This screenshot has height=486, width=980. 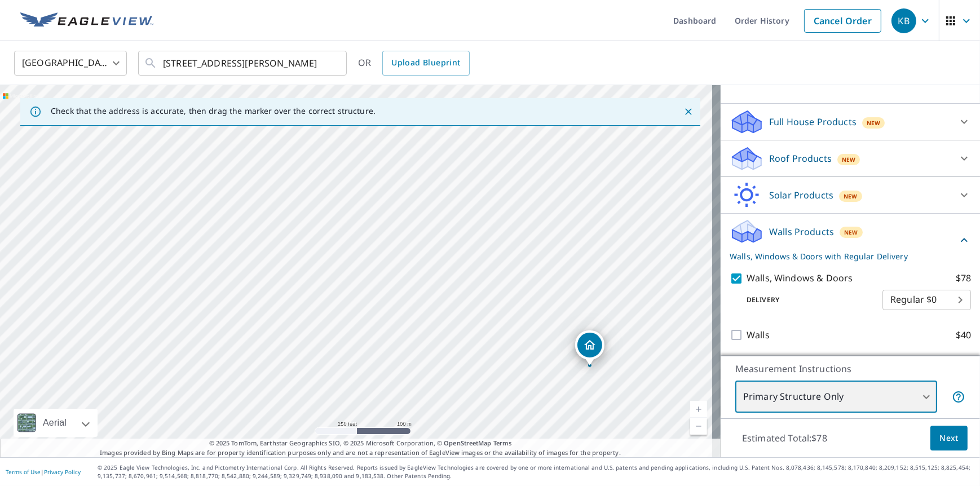 I want to click on p: Walls, so click(x=758, y=335).